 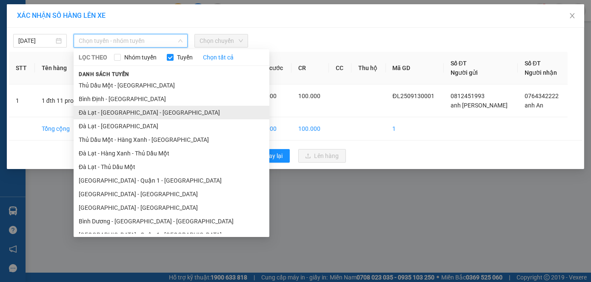 What do you see at coordinates (309, 96) in the screenshot?
I see `span: 100.000` at bounding box center [309, 96].